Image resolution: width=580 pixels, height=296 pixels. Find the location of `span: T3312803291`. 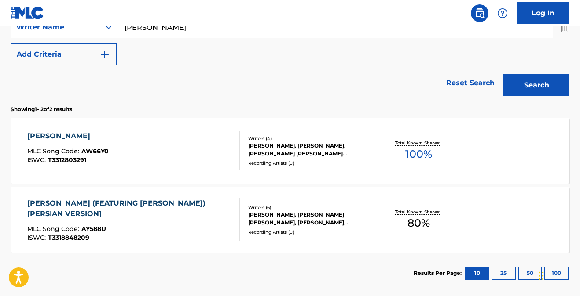

span: T3312803291 is located at coordinates (67, 160).